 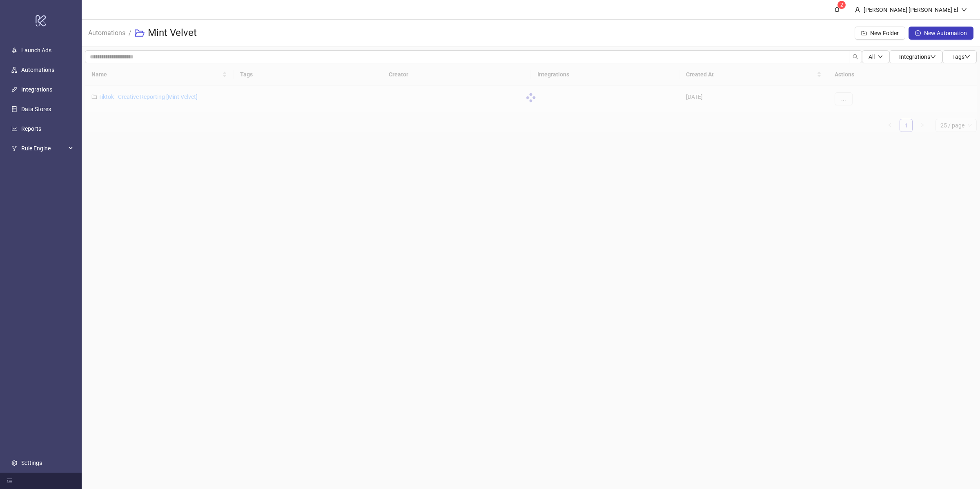 I want to click on span: Integrations, so click(x=917, y=57).